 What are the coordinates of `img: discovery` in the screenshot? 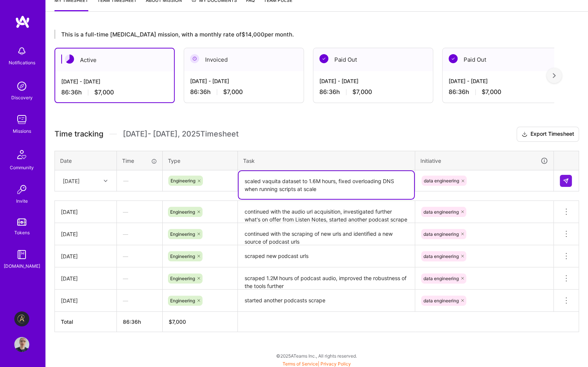 It's located at (21, 86).